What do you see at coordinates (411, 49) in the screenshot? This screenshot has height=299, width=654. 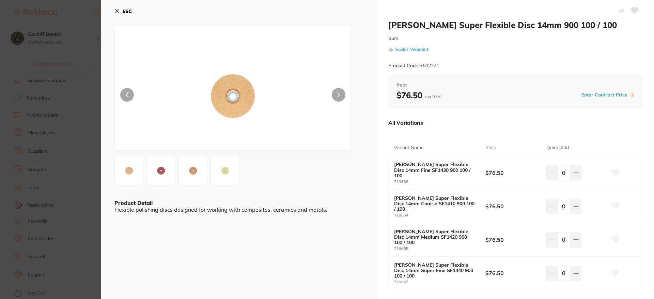 I see `a: Ivoclar Vivadent` at bounding box center [411, 49].